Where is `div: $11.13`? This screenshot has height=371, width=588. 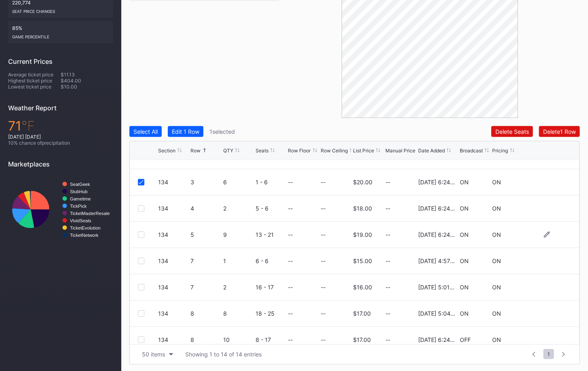
div: $11.13 is located at coordinates (87, 74).